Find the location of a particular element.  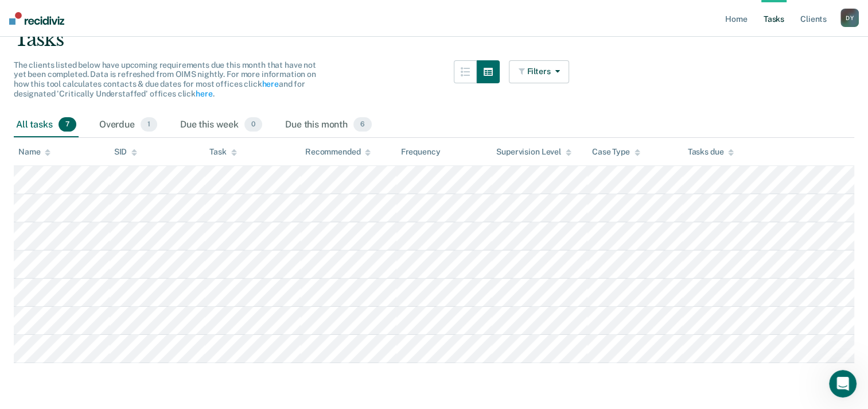

div: Recommended is located at coordinates (338, 151).